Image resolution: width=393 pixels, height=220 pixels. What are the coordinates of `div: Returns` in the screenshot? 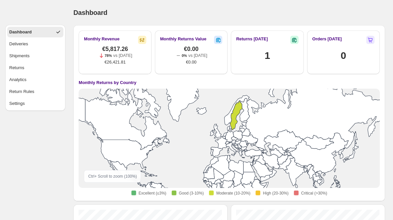 It's located at (17, 68).